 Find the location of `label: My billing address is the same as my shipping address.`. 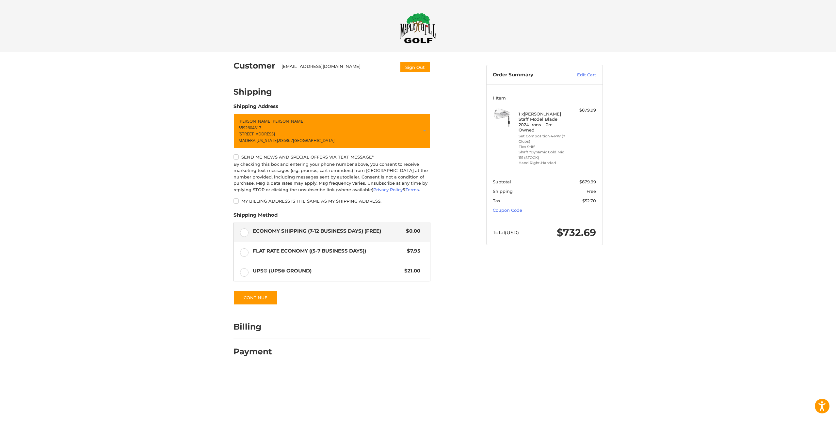

label: My billing address is the same as my shipping address. is located at coordinates (332, 201).